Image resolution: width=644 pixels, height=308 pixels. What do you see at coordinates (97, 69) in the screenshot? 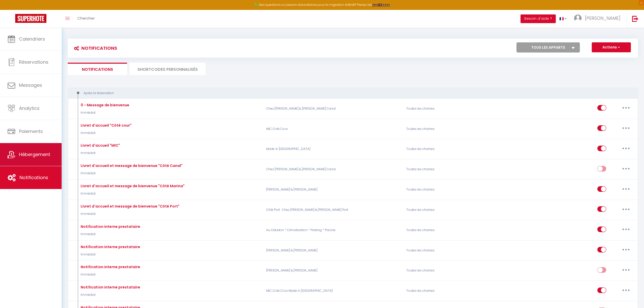
I see `li: Notifications` at bounding box center [97, 69].